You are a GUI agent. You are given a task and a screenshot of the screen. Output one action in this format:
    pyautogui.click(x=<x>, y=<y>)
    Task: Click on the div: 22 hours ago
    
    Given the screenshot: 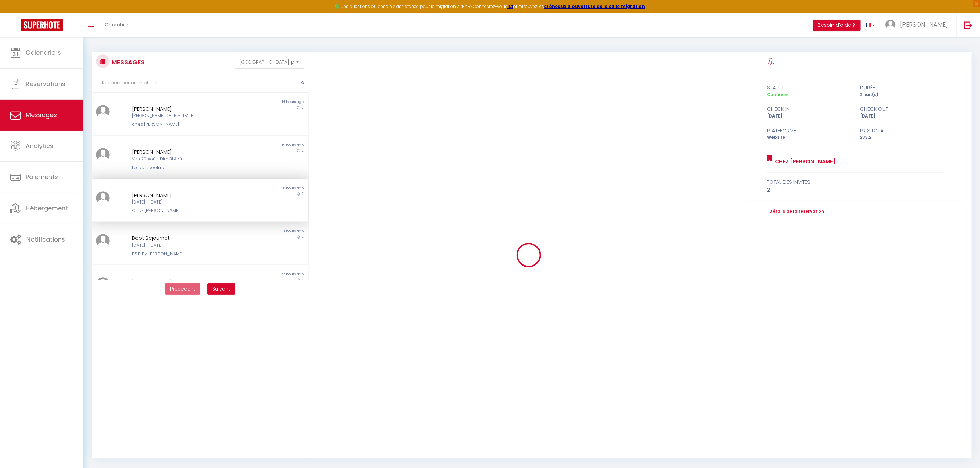 What is the action you would take?
    pyautogui.click(x=253, y=274)
    